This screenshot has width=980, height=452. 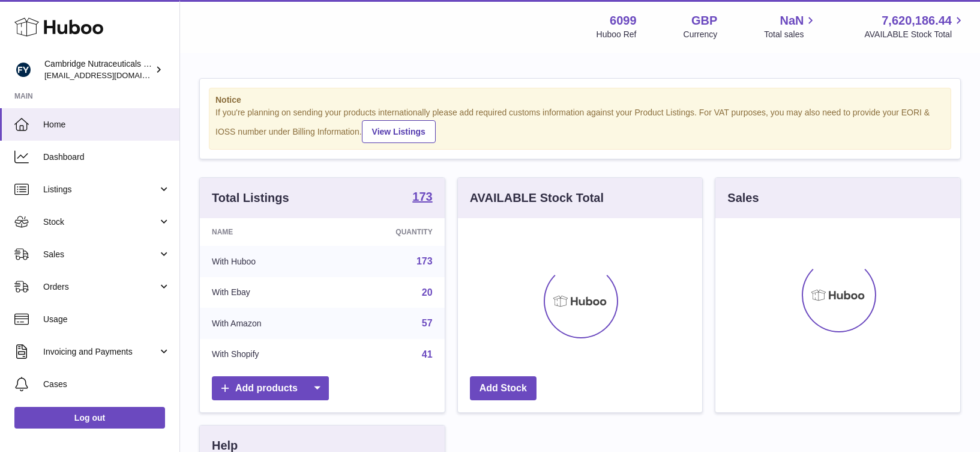 What do you see at coordinates (428, 354) in the screenshot?
I see `a: 41` at bounding box center [428, 354].